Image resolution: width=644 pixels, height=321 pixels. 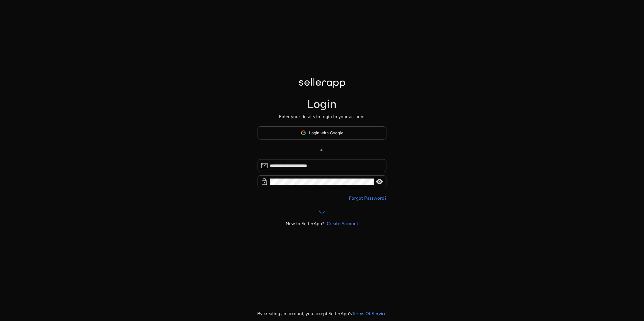 What do you see at coordinates (304, 133) in the screenshot?
I see `img: google-logo.svg` at bounding box center [304, 133].